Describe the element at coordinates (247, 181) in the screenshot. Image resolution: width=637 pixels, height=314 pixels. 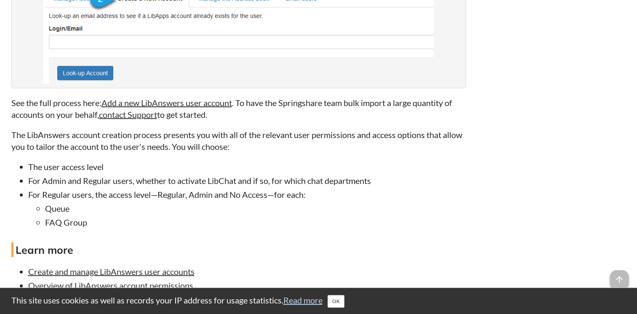
I see `li: For Admin and Regular users, whether to activate LibChat and if so, for which chat departments` at that location.